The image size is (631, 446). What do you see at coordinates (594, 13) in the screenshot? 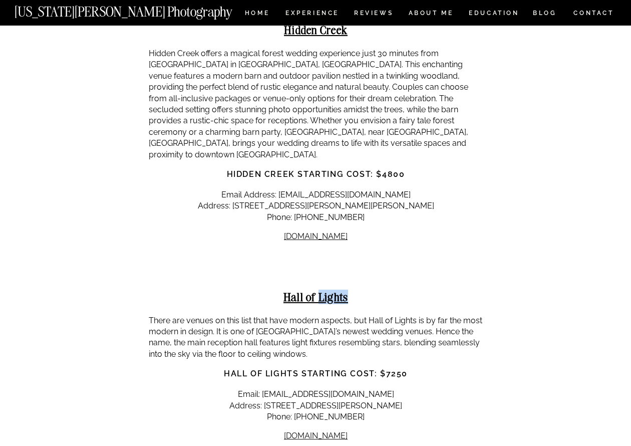
I see `nav: CONTACT` at bounding box center [594, 13].